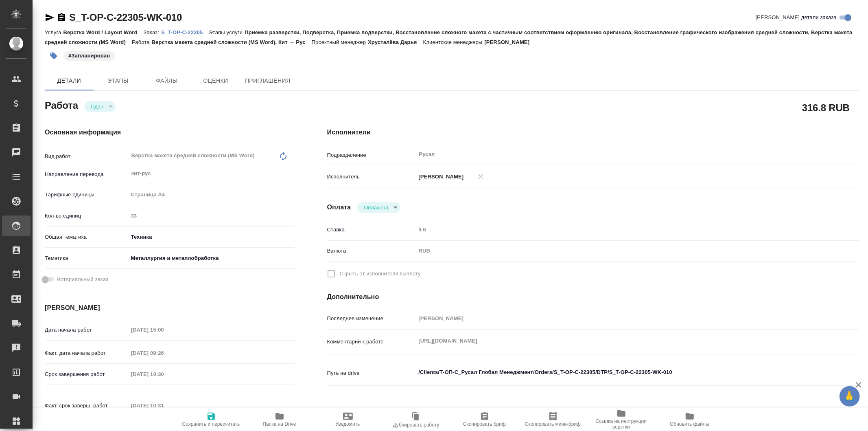  Describe the element at coordinates (348, 419) in the screenshot. I see `button: Уведомить` at that location.